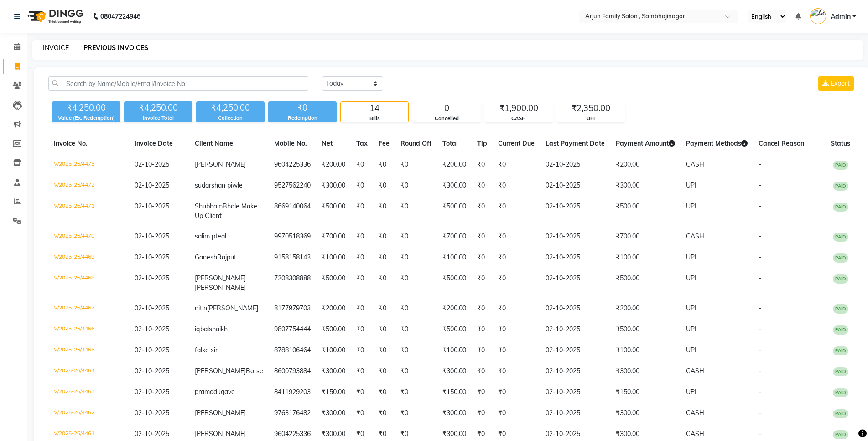 The image size is (868, 441). I want to click on div: Cancelled, so click(446, 119).